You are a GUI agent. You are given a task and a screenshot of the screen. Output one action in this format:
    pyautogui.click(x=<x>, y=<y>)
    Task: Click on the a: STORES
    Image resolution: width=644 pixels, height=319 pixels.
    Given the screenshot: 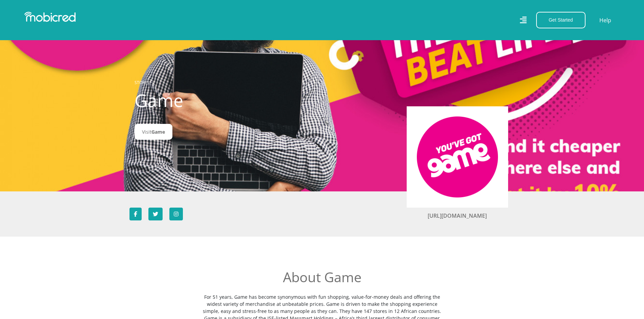 What is the action you would take?
    pyautogui.click(x=142, y=82)
    